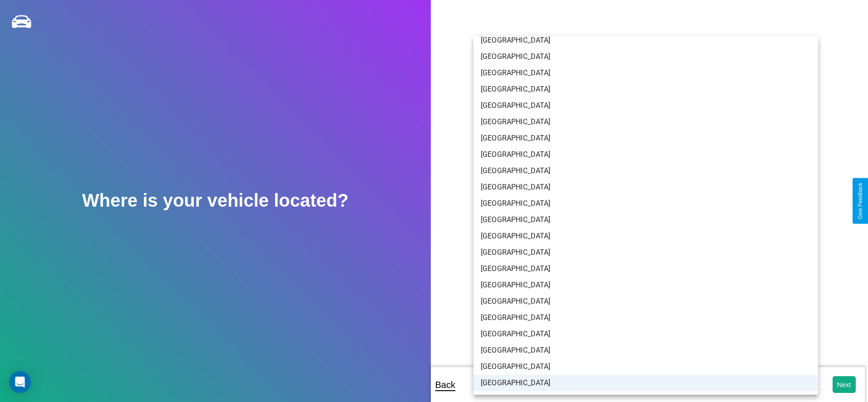 The image size is (868, 402). What do you see at coordinates (860, 201) in the screenshot?
I see `div: Give Feedback` at bounding box center [860, 201].